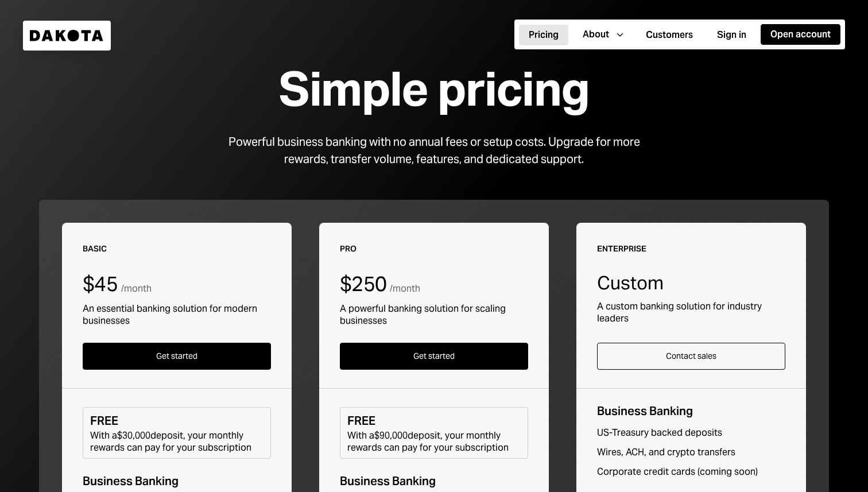 This screenshot has height=492, width=868. Describe the element at coordinates (690, 312) in the screenshot. I see `div: A custom banking solution for industry leaders` at that location.